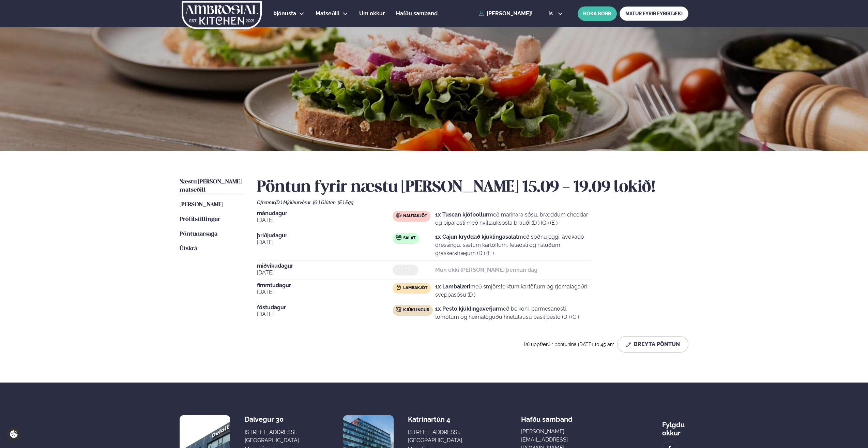 The width and height of the screenshot is (868, 448). I want to click on span: miðvikudagur, so click(325, 266).